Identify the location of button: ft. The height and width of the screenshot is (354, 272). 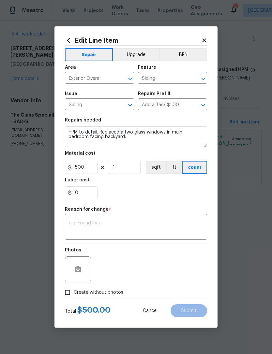
(174, 168).